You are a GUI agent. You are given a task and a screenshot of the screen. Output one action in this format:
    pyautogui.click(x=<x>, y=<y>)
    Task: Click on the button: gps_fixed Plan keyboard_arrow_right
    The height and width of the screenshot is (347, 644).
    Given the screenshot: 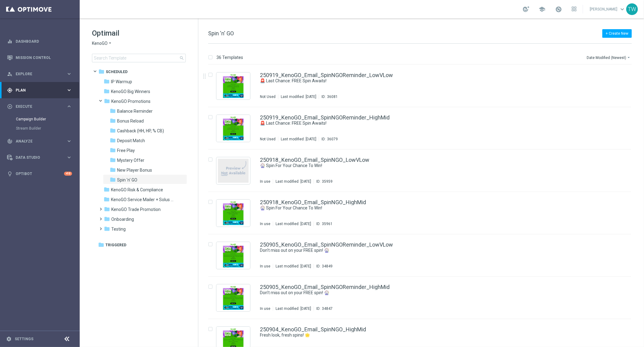 What is the action you would take?
    pyautogui.click(x=39, y=91)
    